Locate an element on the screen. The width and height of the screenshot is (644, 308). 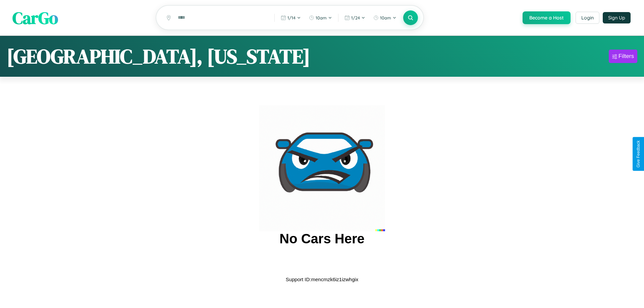
button: Sign Up is located at coordinates (616, 18).